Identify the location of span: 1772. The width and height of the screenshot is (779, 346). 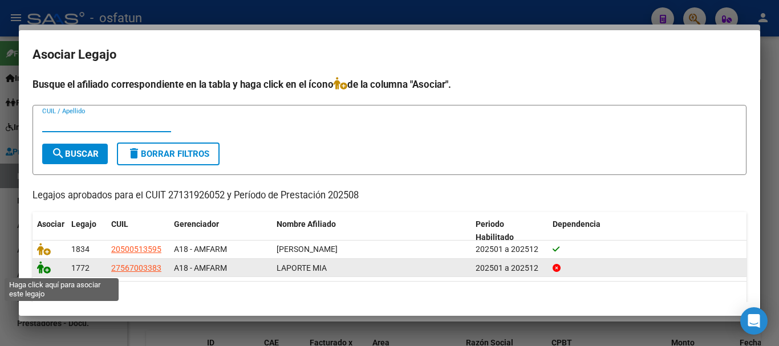
(80, 268).